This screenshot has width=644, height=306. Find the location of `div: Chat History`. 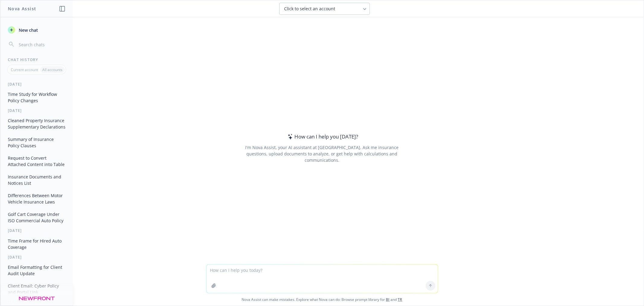

div: Chat History is located at coordinates (37, 60).